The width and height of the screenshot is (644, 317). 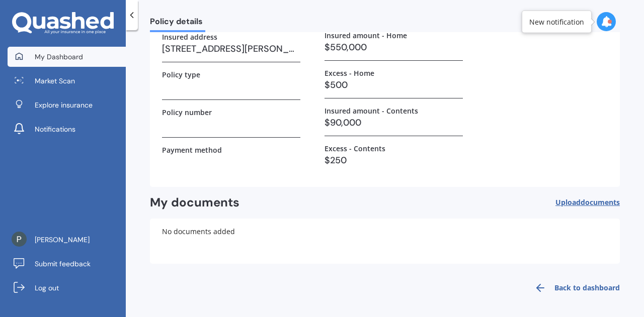 I want to click on span: Notifications, so click(x=55, y=129).